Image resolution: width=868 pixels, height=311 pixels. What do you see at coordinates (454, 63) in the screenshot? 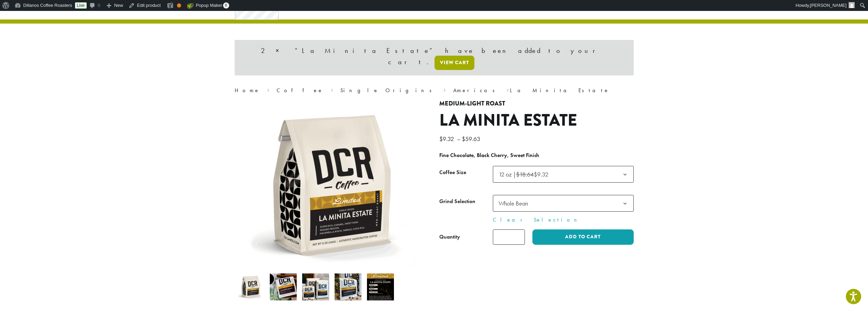
I see `a: View cart` at bounding box center [454, 63].